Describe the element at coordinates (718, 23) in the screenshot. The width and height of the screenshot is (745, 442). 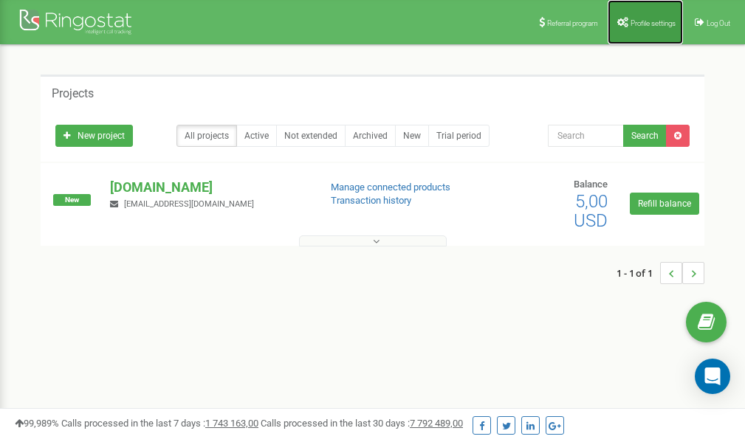
I see `span: Log Out` at that location.